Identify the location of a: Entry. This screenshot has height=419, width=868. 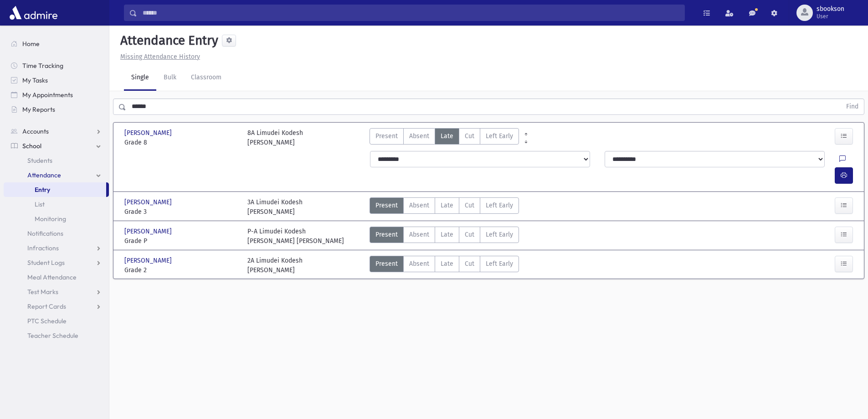
(55, 190).